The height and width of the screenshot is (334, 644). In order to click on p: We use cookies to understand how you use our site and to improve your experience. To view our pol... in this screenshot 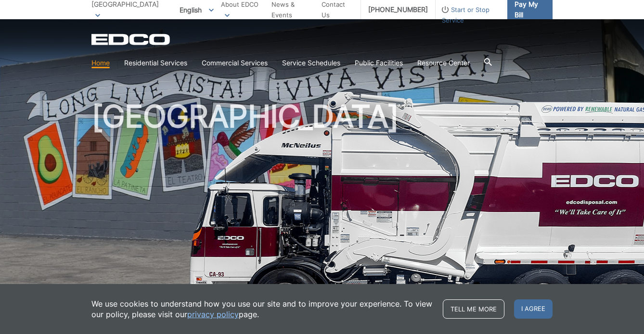, I will do `click(262, 309)`.